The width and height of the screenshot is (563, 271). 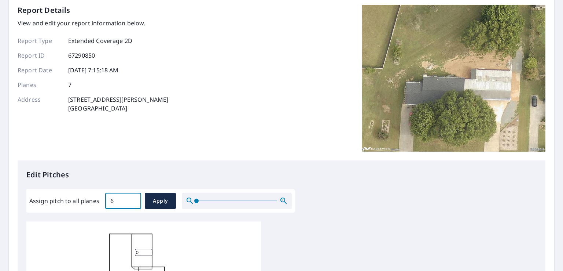 I want to click on p: 7, so click(x=70, y=85).